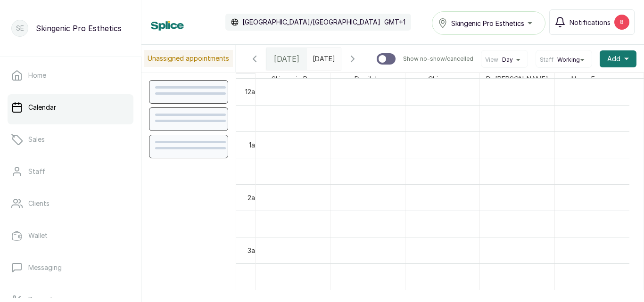 Image resolution: width=644 pixels, height=302 pixels. What do you see at coordinates (70, 139) in the screenshot?
I see `a: Sales` at bounding box center [70, 139].